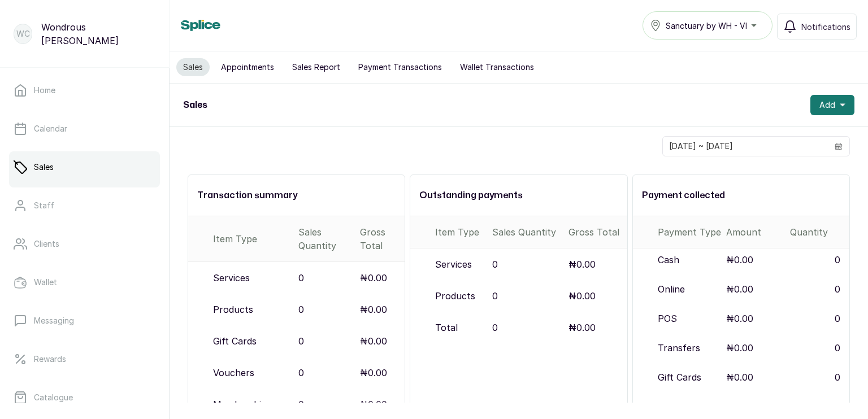  What do you see at coordinates (296, 196) in the screenshot?
I see `h2: Transaction summary` at bounding box center [296, 196].